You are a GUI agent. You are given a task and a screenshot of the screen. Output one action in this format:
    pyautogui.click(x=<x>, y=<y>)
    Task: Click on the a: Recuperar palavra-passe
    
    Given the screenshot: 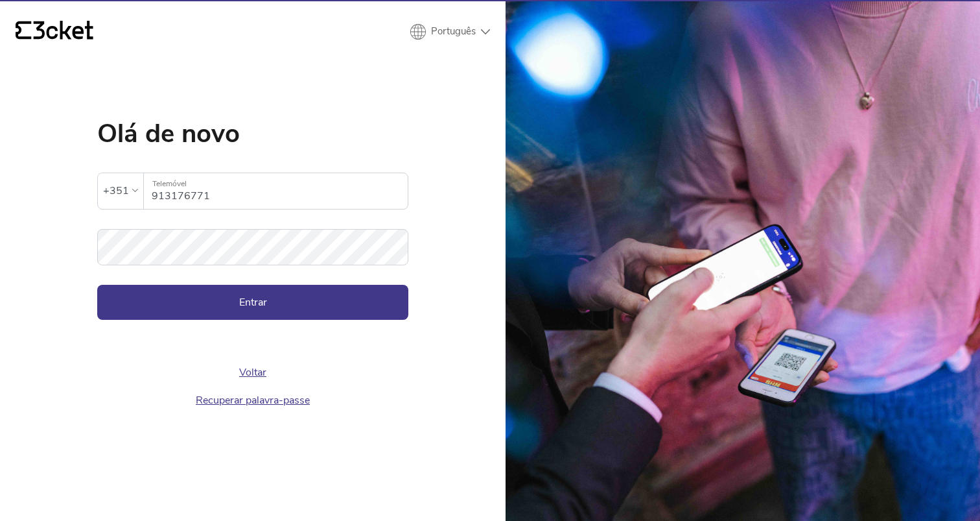 What is the action you would take?
    pyautogui.click(x=253, y=400)
    